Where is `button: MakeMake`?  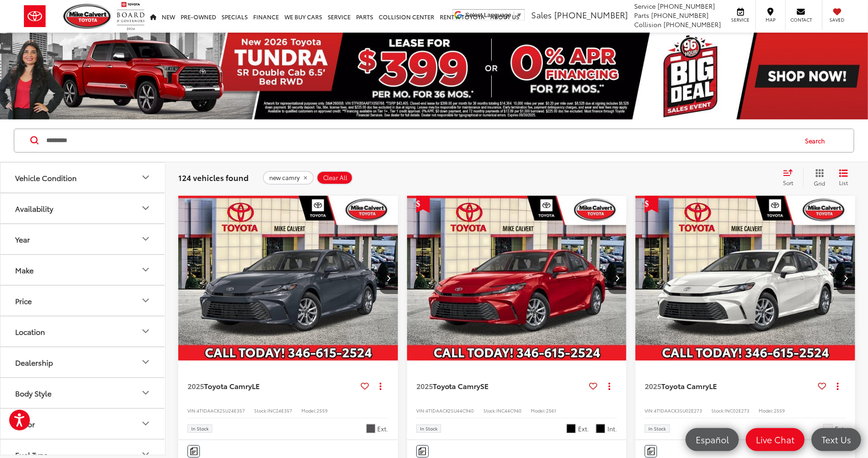 button: MakeMake is located at coordinates (83, 270).